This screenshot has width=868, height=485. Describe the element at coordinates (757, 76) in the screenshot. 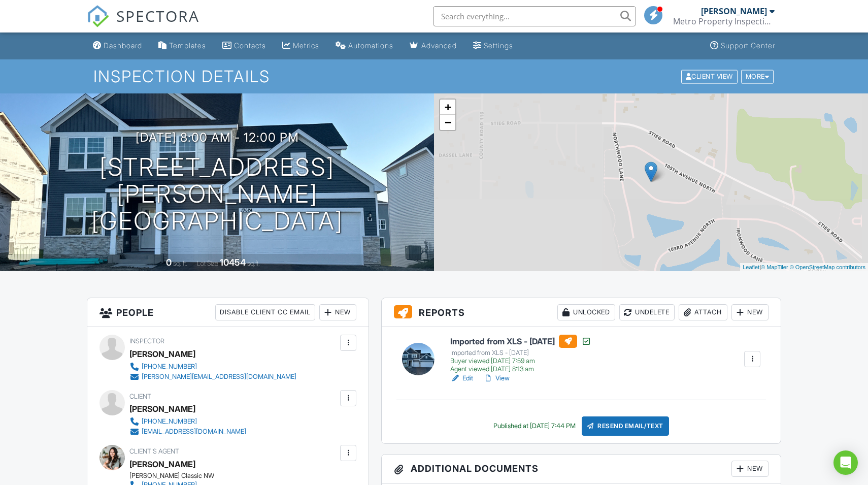

I see `div: More` at that location.